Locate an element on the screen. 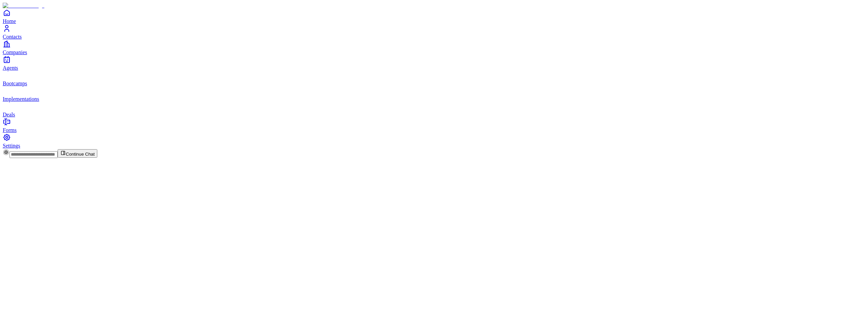 The height and width of the screenshot is (314, 868). a: Settings is located at coordinates (434, 141).